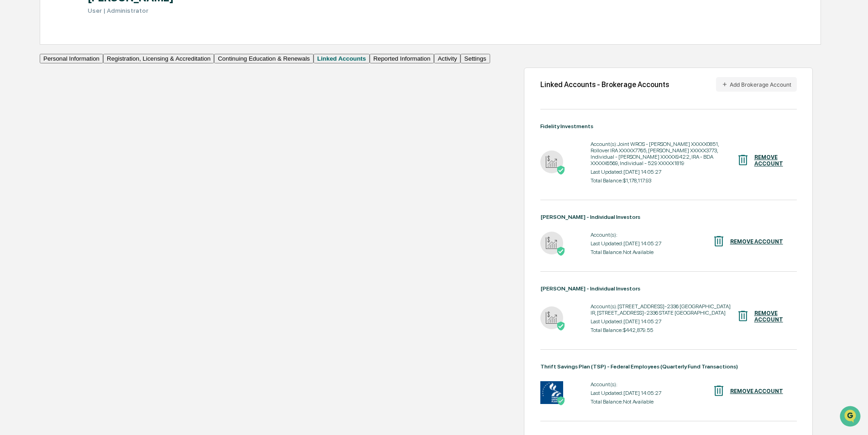 Image resolution: width=868 pixels, height=435 pixels. What do you see at coordinates (90, 75) in the screenshot?
I see `div: Start new chat` at bounding box center [90, 75].